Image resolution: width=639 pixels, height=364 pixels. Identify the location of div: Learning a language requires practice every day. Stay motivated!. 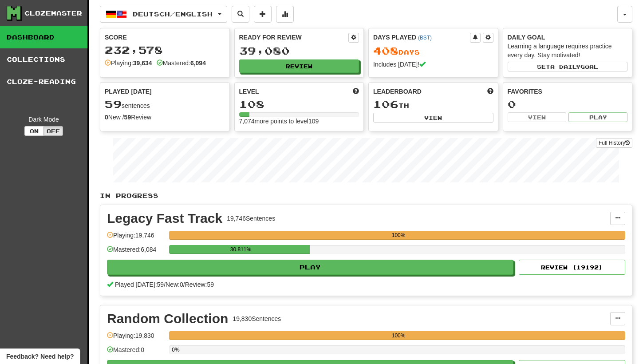
(568, 51).